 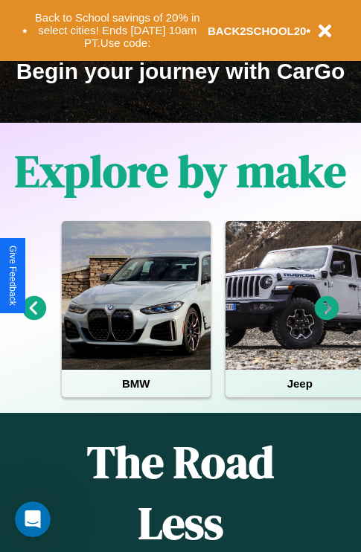 I want to click on h1: Explore by make, so click(x=180, y=171).